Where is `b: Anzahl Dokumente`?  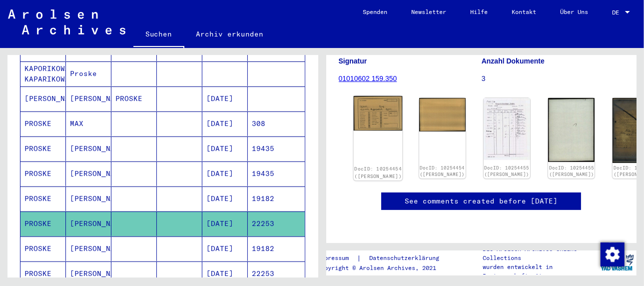
b: Anzahl Dokumente is located at coordinates (514, 61).